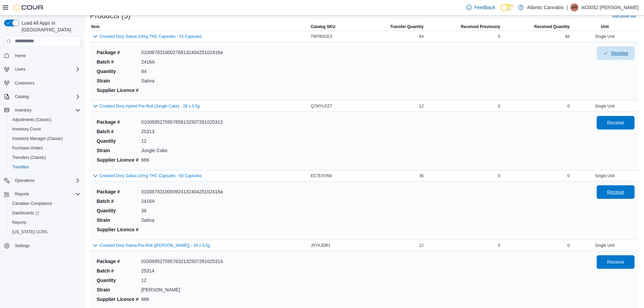  I want to click on span: Dashboards, so click(45, 213).